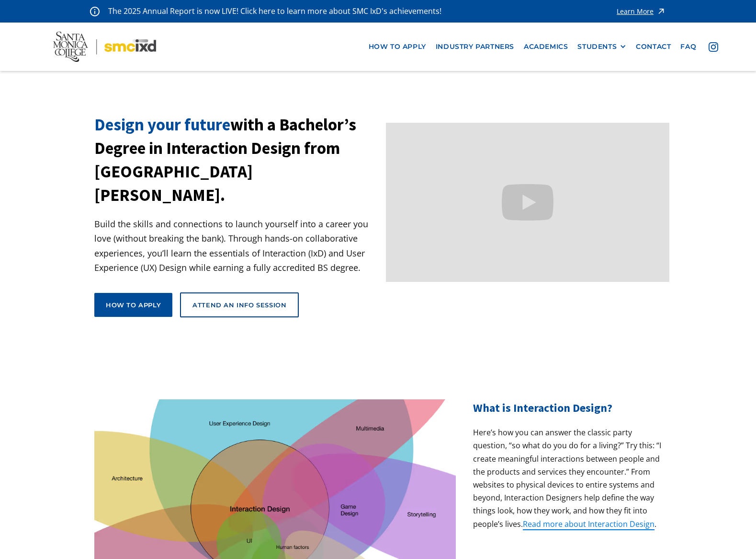 Image resolution: width=756 pixels, height=559 pixels. What do you see at coordinates (546, 47) in the screenshot?
I see `a: Academics` at bounding box center [546, 47].